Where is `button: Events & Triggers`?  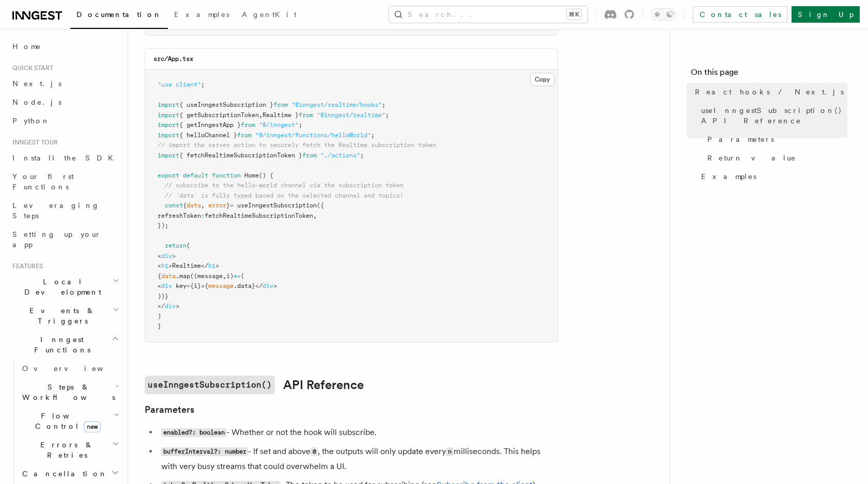 button: Events & Triggers is located at coordinates (64, 316).